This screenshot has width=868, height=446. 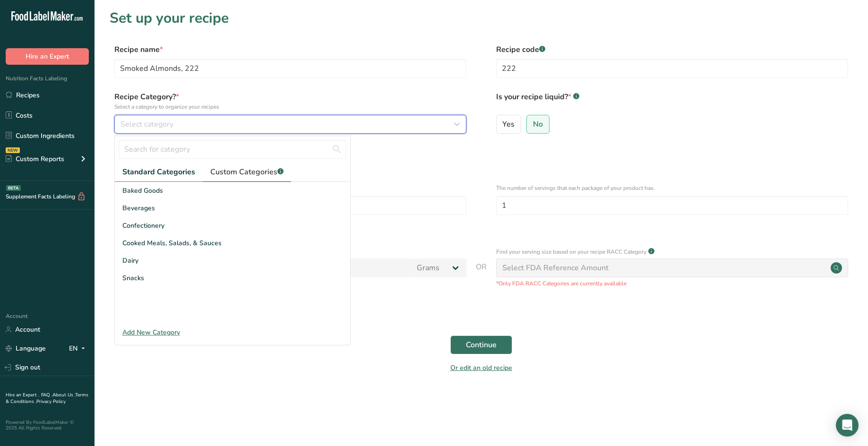 What do you see at coordinates (79, 349) in the screenshot?
I see `div: EN` at bounding box center [79, 349].